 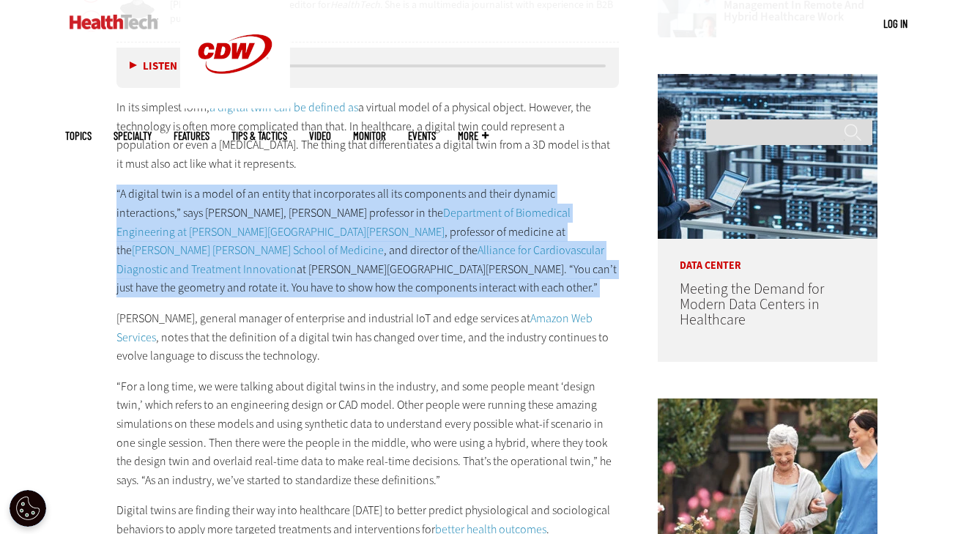 What do you see at coordinates (113, 22) in the screenshot?
I see `img: Home` at bounding box center [113, 22].